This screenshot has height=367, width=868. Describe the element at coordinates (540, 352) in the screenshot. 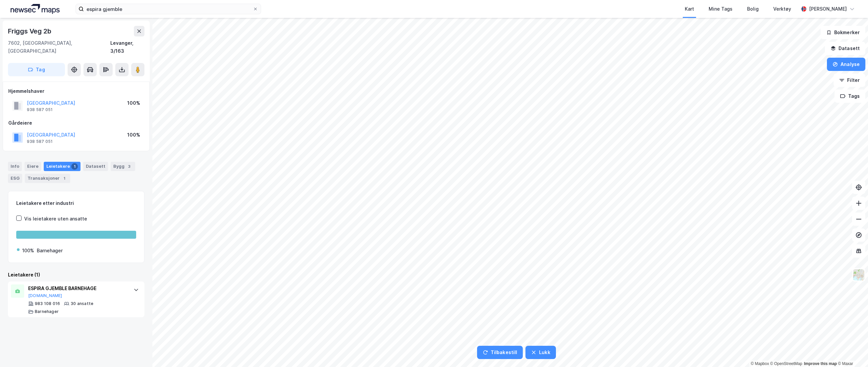

I see `button: Lukk` at that location.